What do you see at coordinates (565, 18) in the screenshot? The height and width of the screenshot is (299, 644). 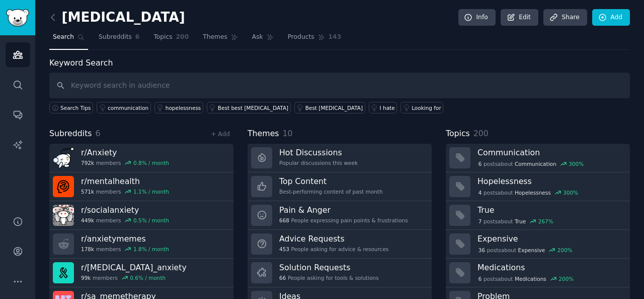 I see `a: Share` at bounding box center [565, 18].